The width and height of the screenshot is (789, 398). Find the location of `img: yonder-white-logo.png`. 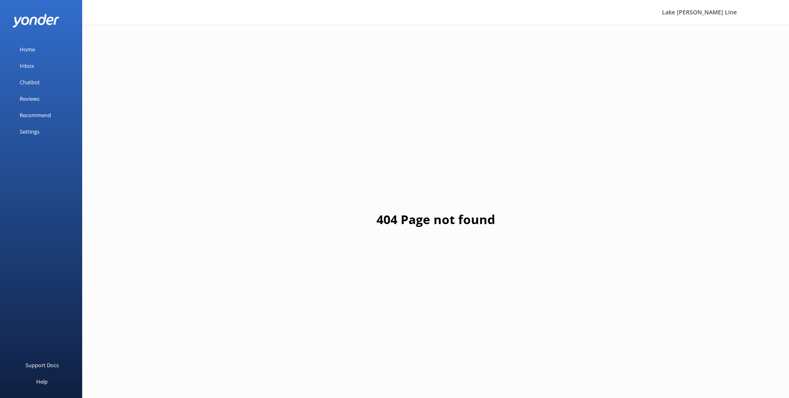

img: yonder-white-logo.png is located at coordinates (36, 21).